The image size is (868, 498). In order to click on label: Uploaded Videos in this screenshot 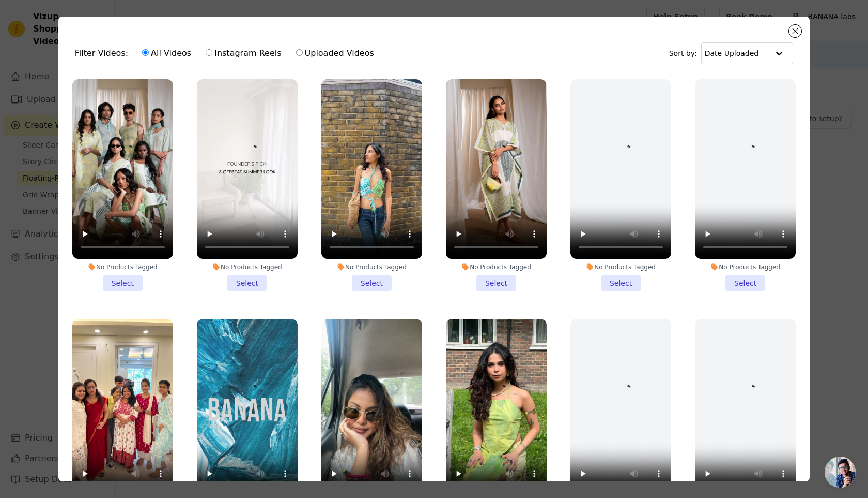, I will do `click(335, 54)`.